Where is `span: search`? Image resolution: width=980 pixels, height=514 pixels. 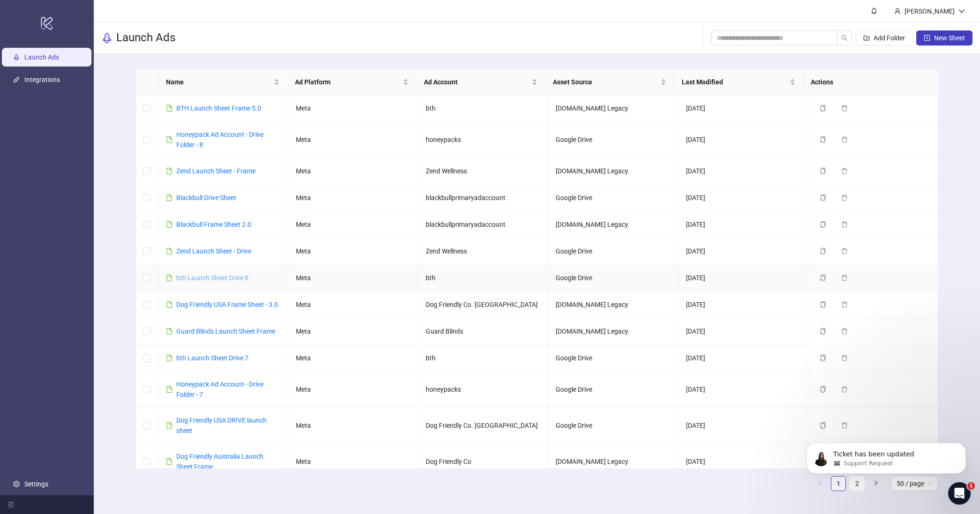
span: search is located at coordinates (845, 38).